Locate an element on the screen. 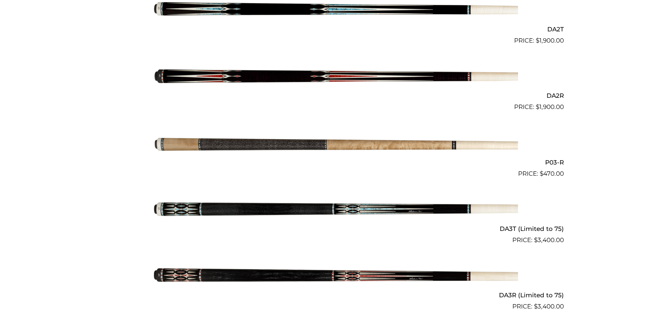 The image size is (672, 333). h2: DA2T is located at coordinates (336, 29).